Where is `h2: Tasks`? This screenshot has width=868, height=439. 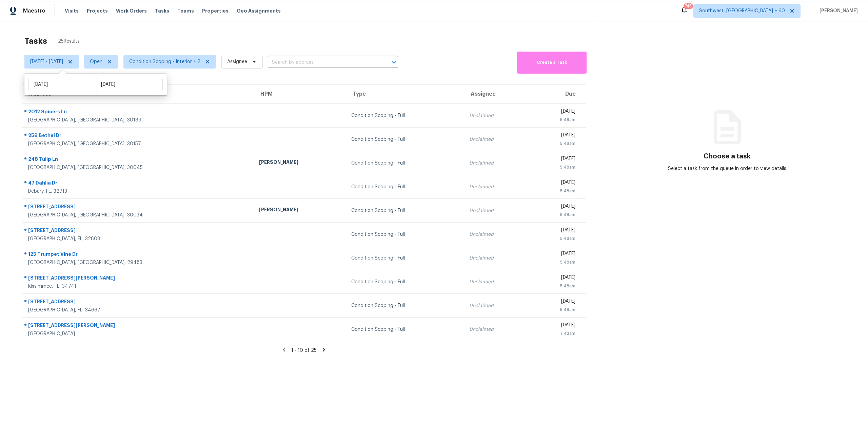 h2: Tasks is located at coordinates (36, 41).